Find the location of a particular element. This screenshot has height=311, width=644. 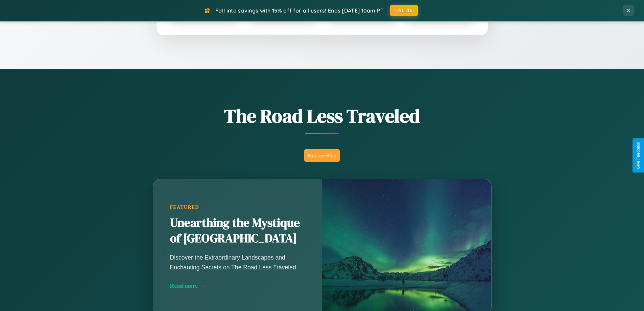

button: FALL15 is located at coordinates (404, 10).